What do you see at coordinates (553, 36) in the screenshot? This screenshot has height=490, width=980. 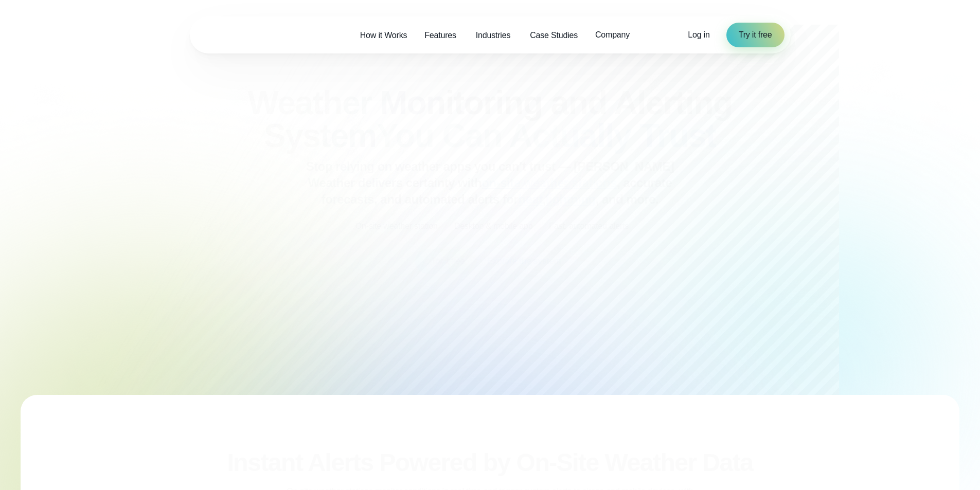 I see `span: Case Studies` at bounding box center [553, 36].